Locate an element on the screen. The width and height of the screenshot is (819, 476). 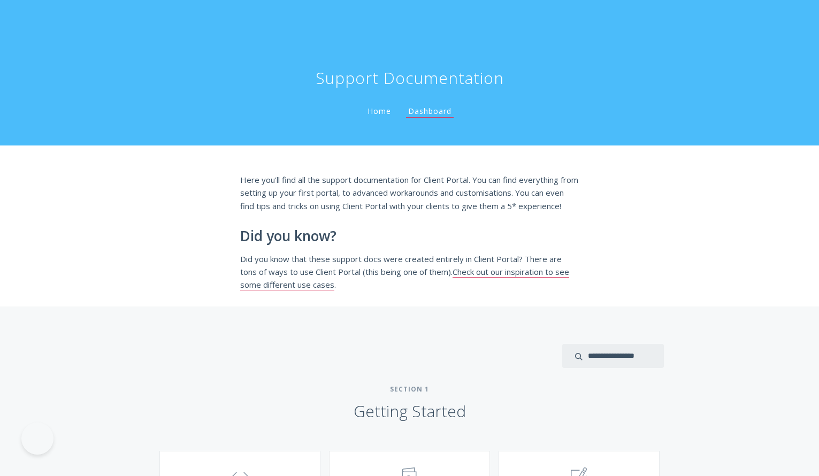
h1: Support Documentation is located at coordinates (410, 78).